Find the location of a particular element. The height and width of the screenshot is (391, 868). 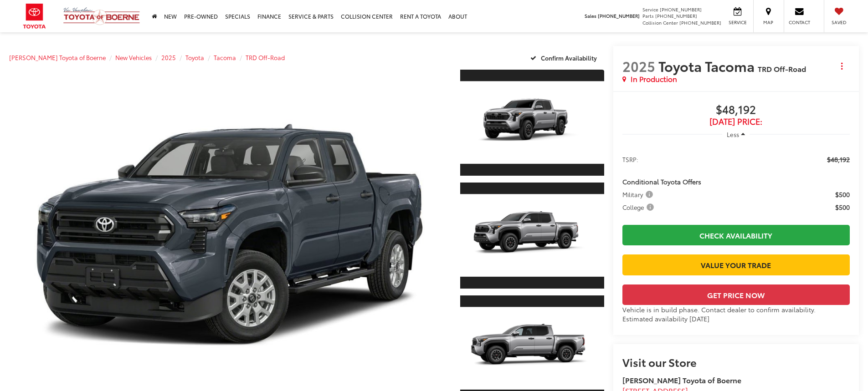

span: Map is located at coordinates (768, 22).